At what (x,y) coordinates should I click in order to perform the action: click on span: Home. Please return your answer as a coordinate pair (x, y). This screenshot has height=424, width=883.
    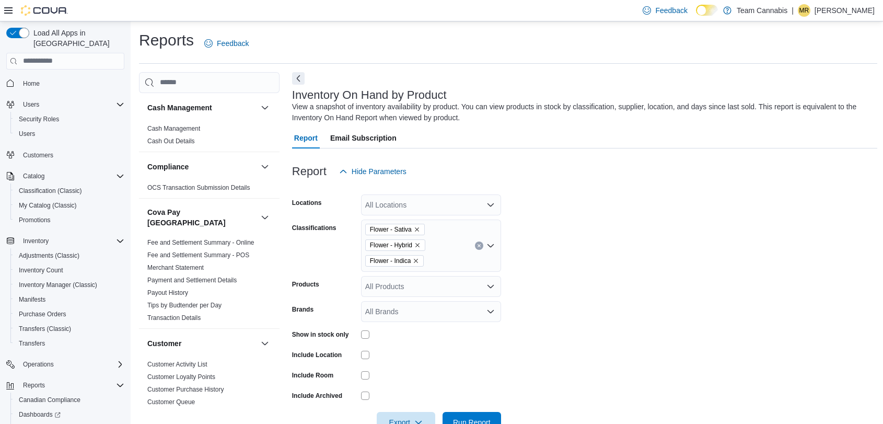
    Looking at the image, I should click on (31, 84).